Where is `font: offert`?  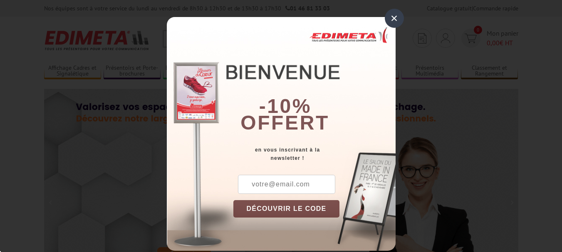 font: offert is located at coordinates (285, 123).